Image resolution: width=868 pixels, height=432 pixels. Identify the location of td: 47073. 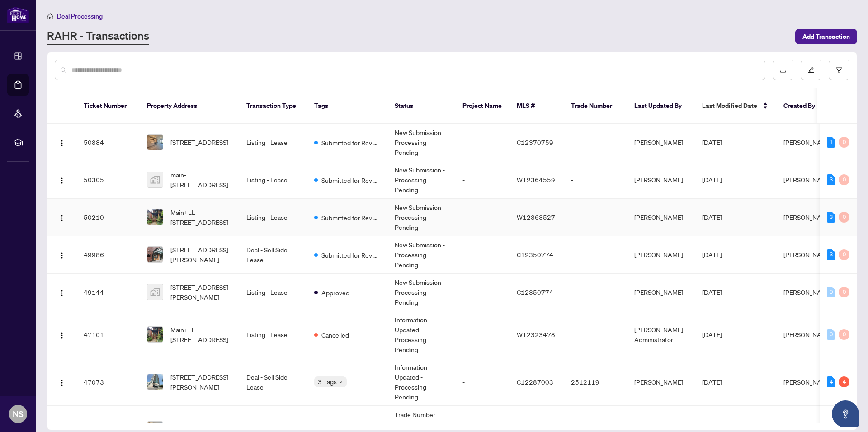
(108, 382).